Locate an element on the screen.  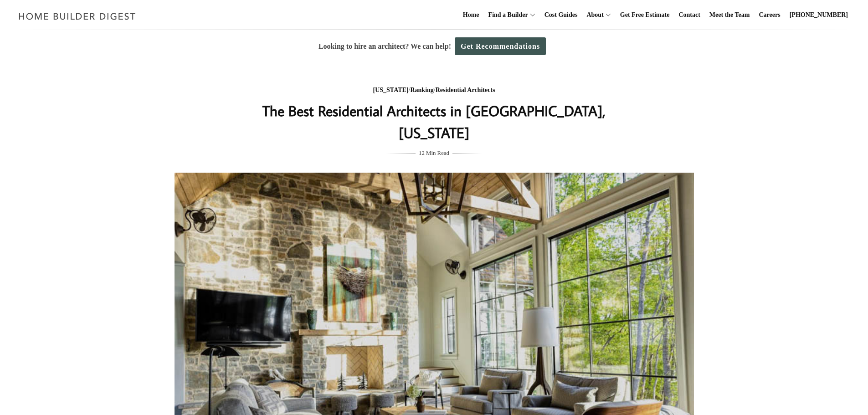
a: Contact is located at coordinates (689, 15).